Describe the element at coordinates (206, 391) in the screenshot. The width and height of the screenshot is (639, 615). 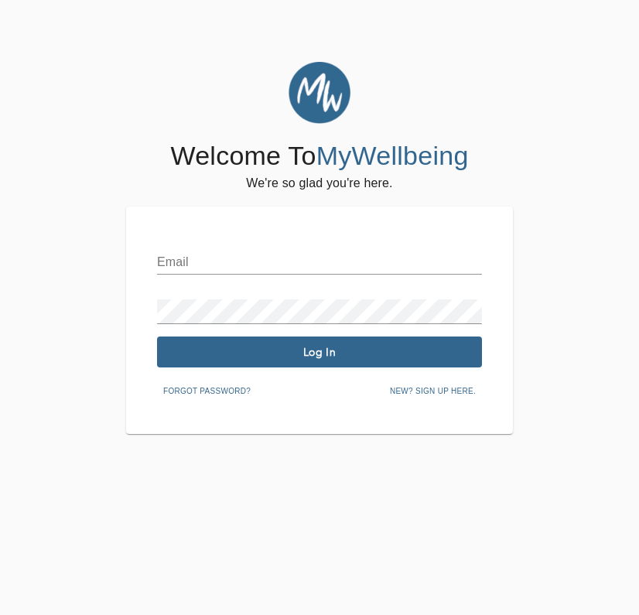
I see `button: Forgot password?` at that location.